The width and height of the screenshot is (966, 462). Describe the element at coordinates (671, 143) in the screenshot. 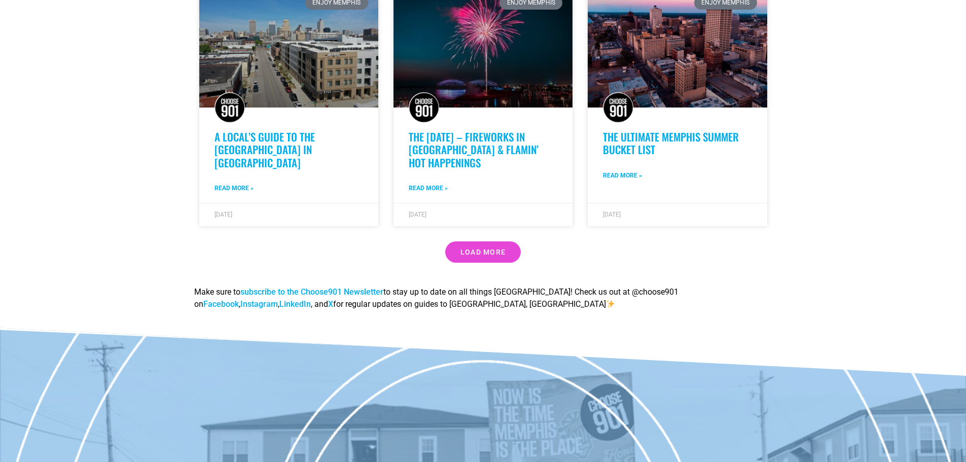

I see `a: The Ultimate Memphis Summer Bucket List` at that location.